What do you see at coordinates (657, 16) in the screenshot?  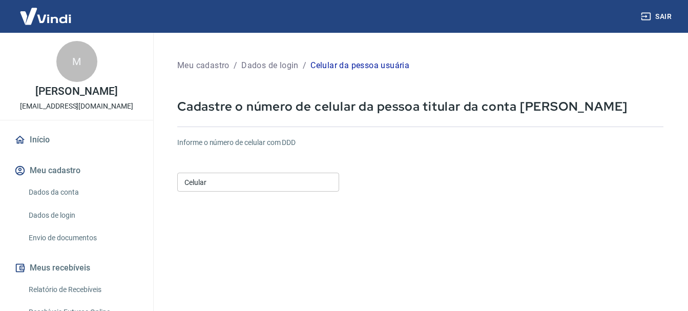 I see `button: Sair` at bounding box center [657, 16].